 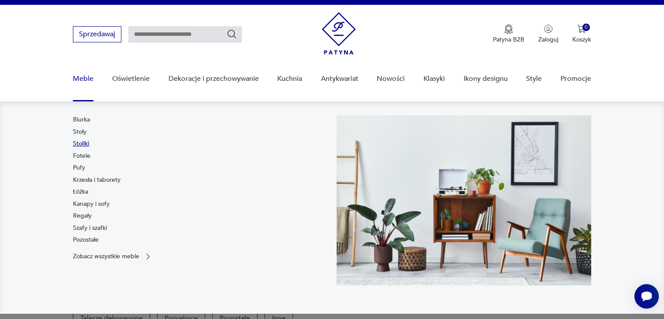 I want to click on img: Ikonka użytkownika, so click(x=548, y=29).